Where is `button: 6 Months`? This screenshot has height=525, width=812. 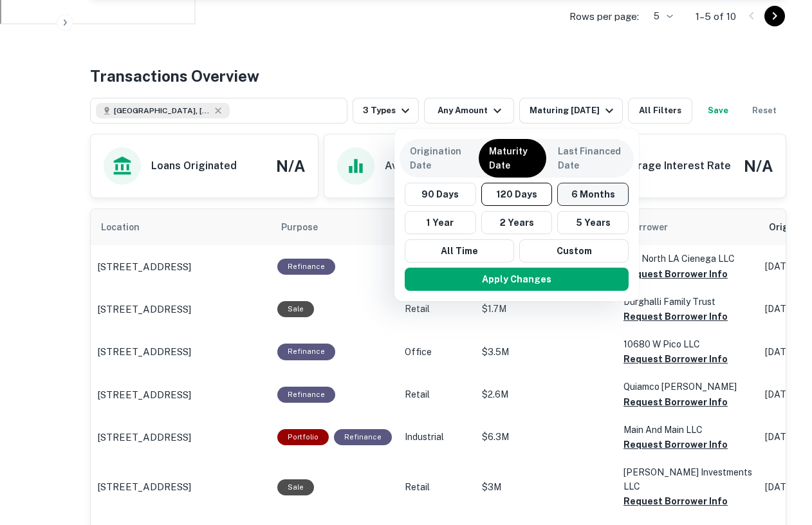
button: 6 Months is located at coordinates (592, 195).